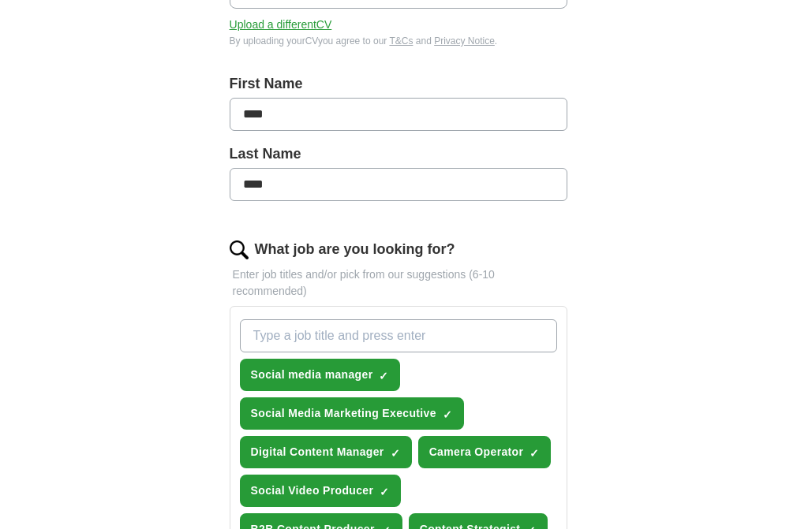 The image size is (797, 529). I want to click on span: Digital Content Manager, so click(317, 452).